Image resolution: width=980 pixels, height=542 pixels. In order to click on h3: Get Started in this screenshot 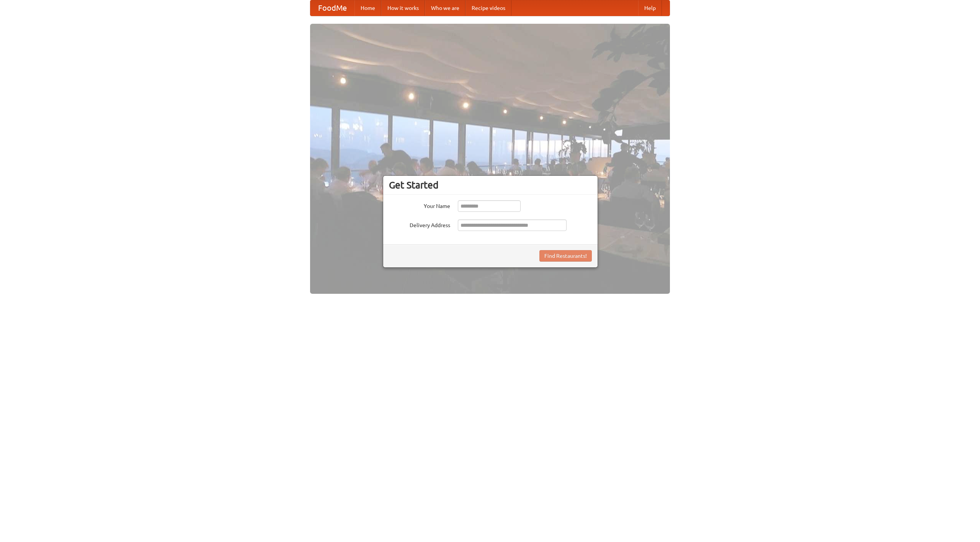, I will do `click(490, 185)`.